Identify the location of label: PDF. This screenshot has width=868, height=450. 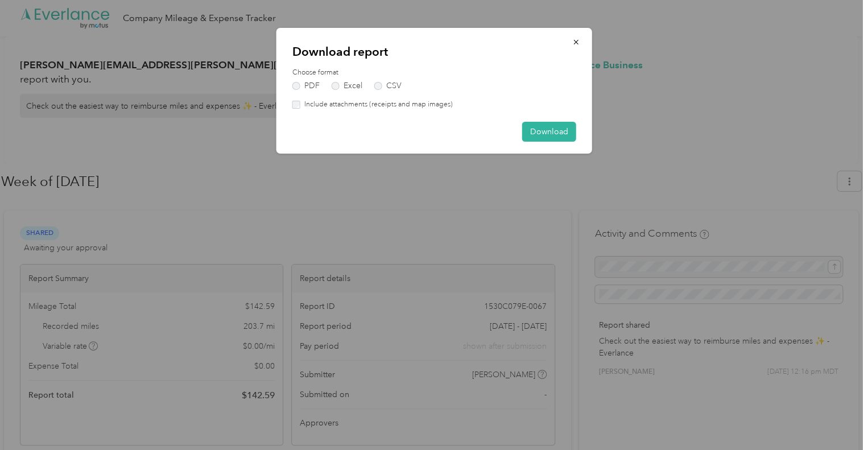
(306, 86).